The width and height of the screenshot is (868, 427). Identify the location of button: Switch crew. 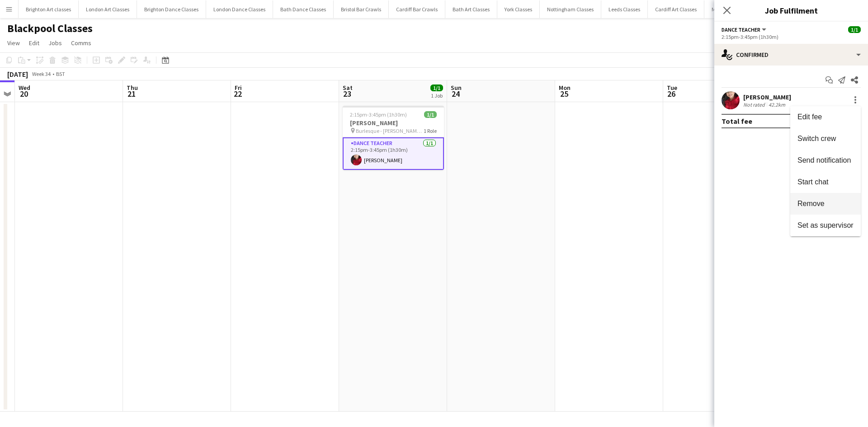
(826, 139).